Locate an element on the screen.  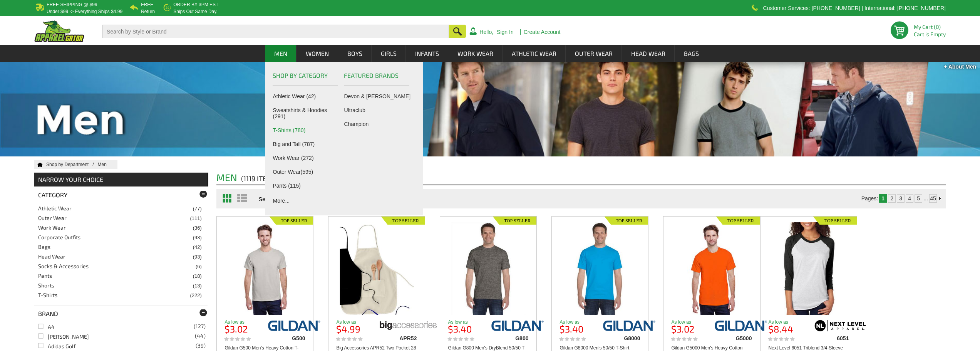
a: Socks & Accessories is located at coordinates (63, 266).